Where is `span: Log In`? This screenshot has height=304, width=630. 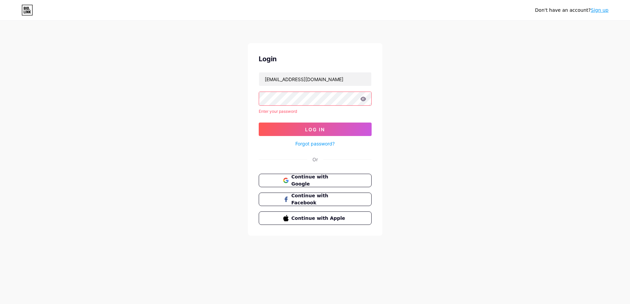
span: Log In is located at coordinates (315, 129).